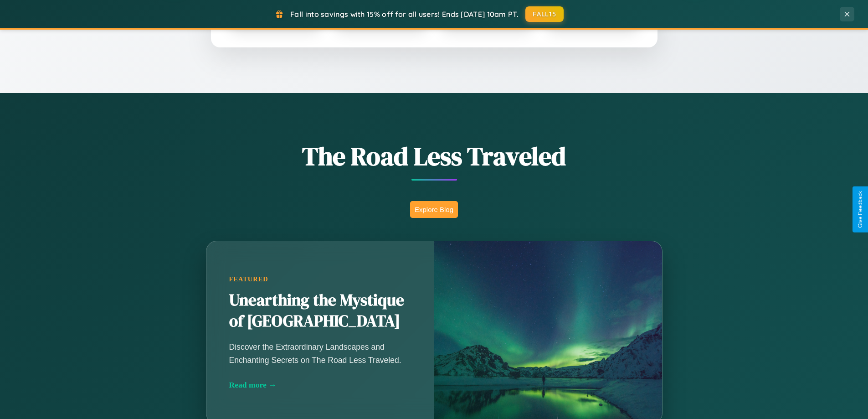  I want to click on div: Give Feedback, so click(860, 209).